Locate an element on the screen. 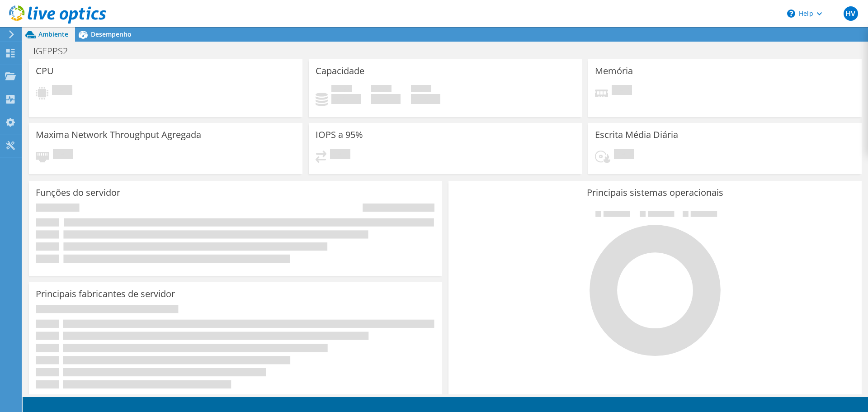 Image resolution: width=868 pixels, height=412 pixels. span: Total is located at coordinates (421, 90).